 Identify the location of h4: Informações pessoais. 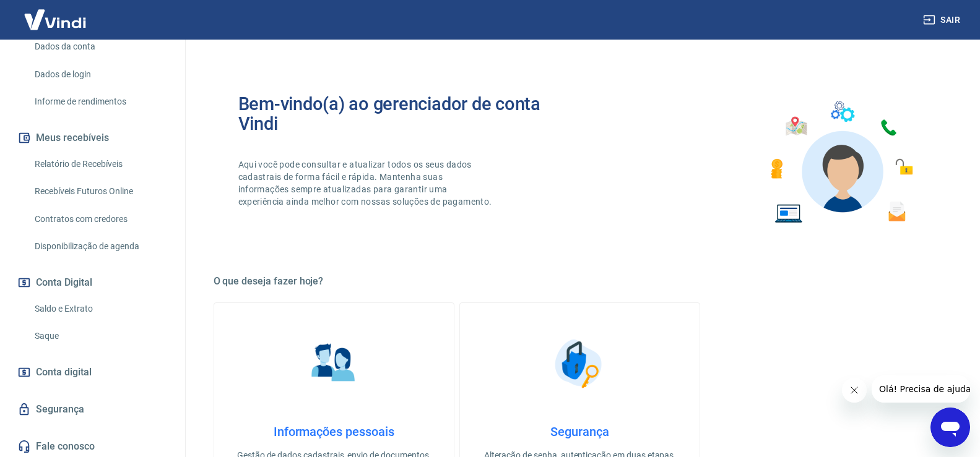
(334, 432).